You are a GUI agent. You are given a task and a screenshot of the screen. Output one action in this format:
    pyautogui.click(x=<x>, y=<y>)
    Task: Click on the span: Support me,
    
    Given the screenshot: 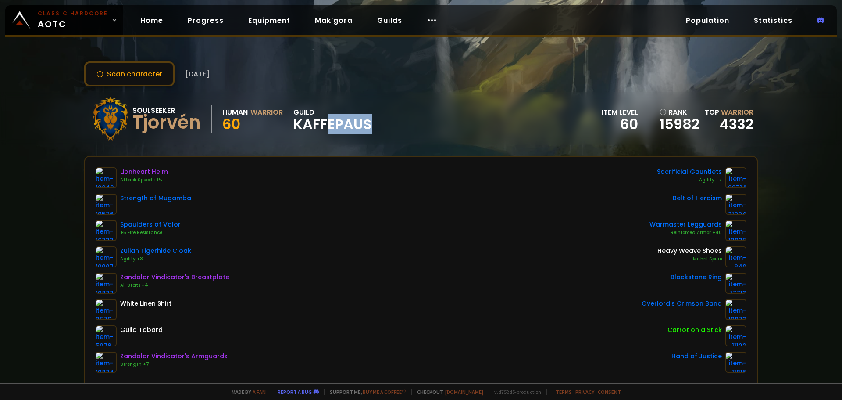 What is the action you would take?
    pyautogui.click(x=365, y=391)
    